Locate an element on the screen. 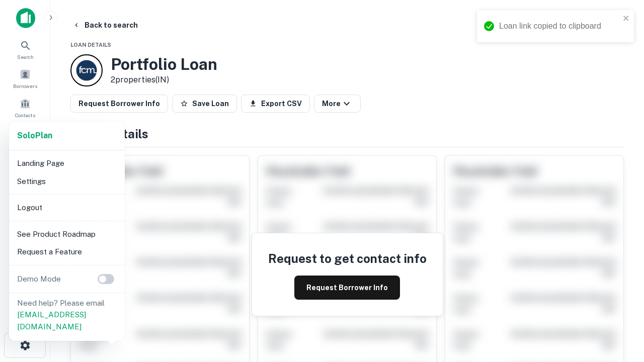 This screenshot has height=362, width=644. li: Logout is located at coordinates (67, 207).